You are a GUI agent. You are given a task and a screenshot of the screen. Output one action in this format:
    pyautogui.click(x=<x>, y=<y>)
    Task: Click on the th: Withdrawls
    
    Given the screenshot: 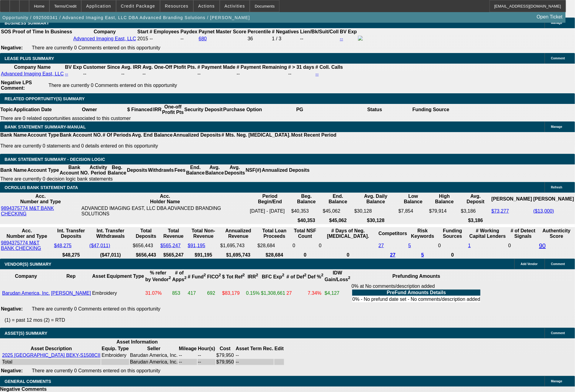 What is the action you would take?
    pyautogui.click(x=160, y=170)
    